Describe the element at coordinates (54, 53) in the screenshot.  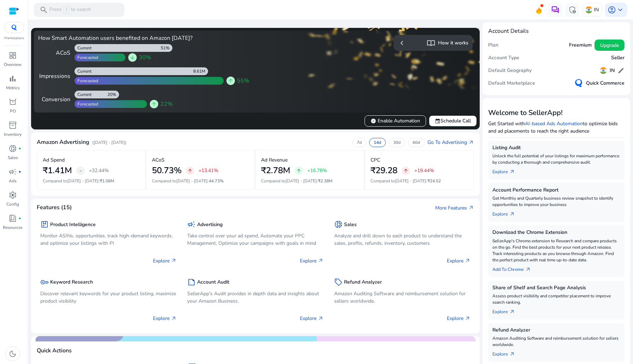
I see `div: ACoS` at that location.